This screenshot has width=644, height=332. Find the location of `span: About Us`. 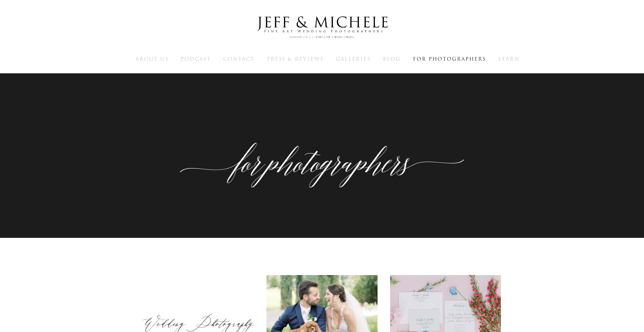

span: About Us is located at coordinates (152, 59).